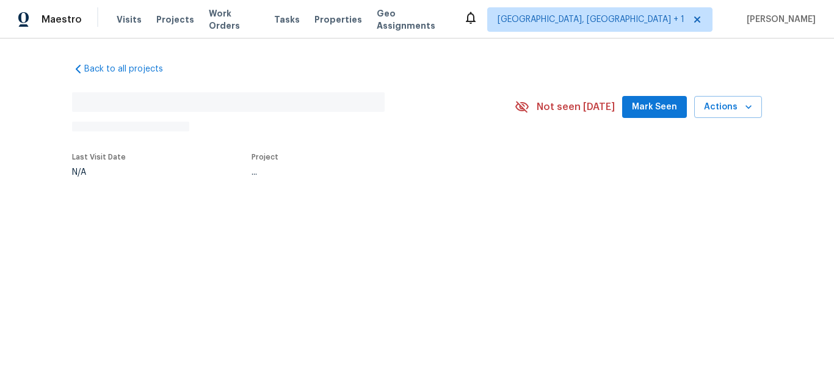 This screenshot has width=834, height=371. Describe the element at coordinates (129, 20) in the screenshot. I see `span: Visits` at that location.